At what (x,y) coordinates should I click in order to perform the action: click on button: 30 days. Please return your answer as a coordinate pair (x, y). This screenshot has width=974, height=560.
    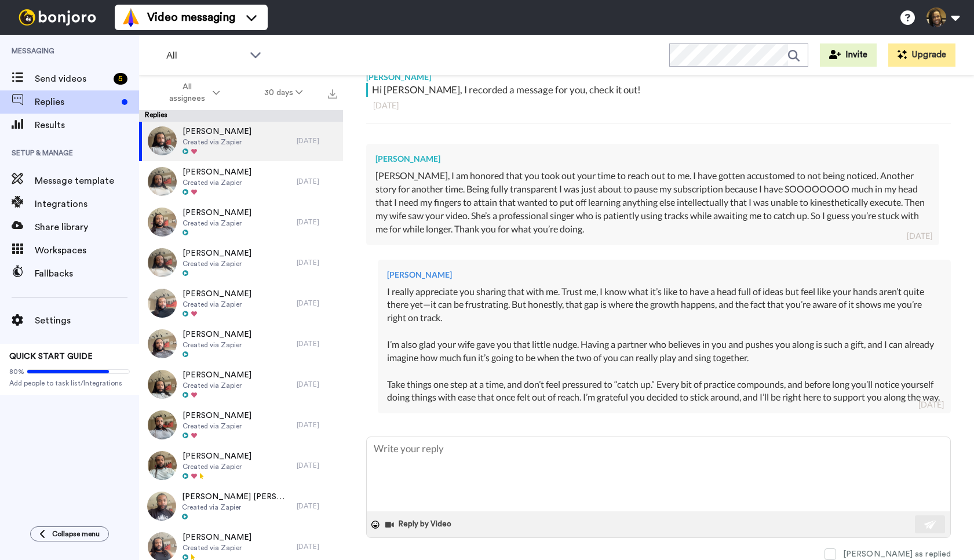
    Looking at the image, I should click on (283, 93).